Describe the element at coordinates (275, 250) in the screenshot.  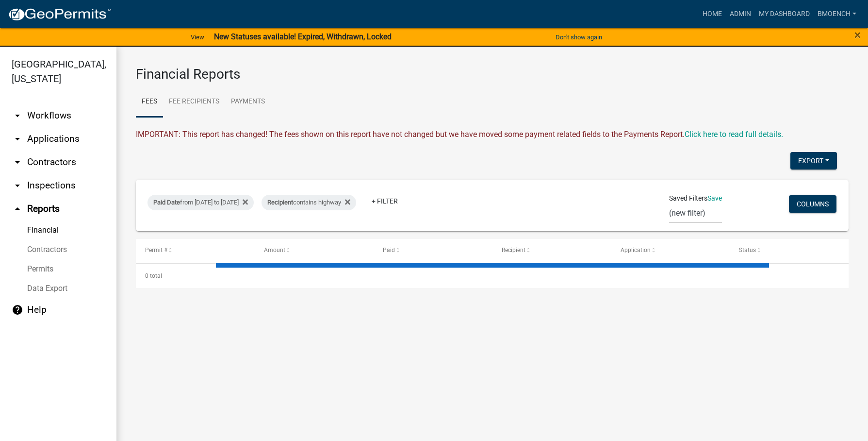
I see `span: Amount` at that location.